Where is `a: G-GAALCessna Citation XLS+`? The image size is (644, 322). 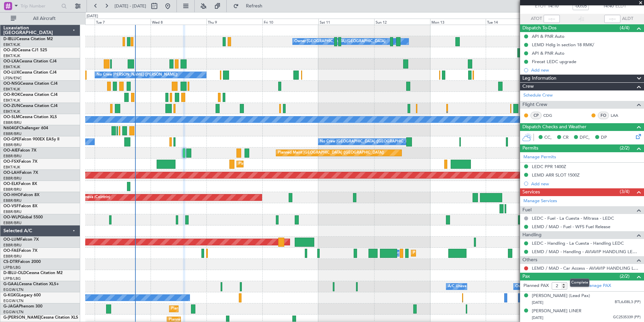 a: G-GAALCessna Citation XLS+ is located at coordinates (31, 284).